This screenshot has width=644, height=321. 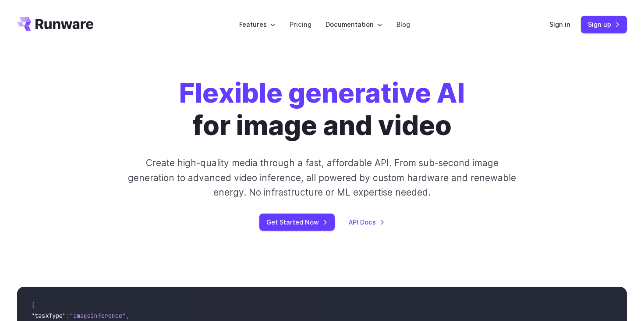 I want to click on label: Documentation, so click(x=354, y=24).